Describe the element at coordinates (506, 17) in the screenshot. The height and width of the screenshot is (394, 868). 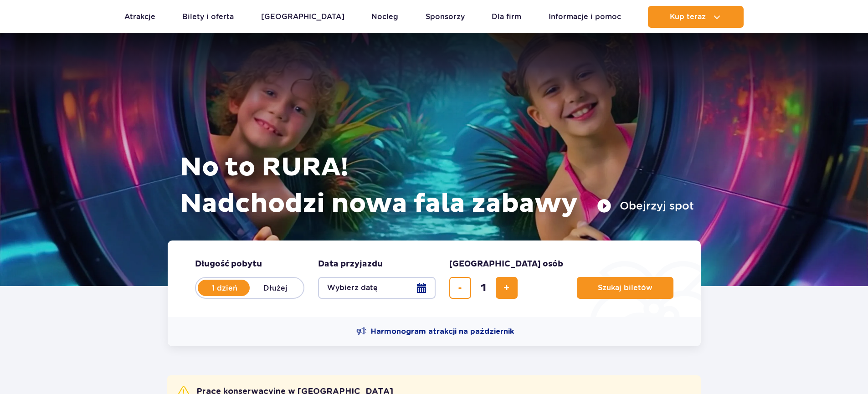
I see `a: Dla firm` at that location.